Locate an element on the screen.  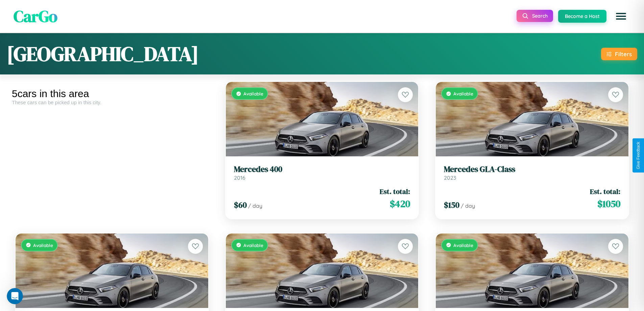
span: $ 420 is located at coordinates (400, 204).